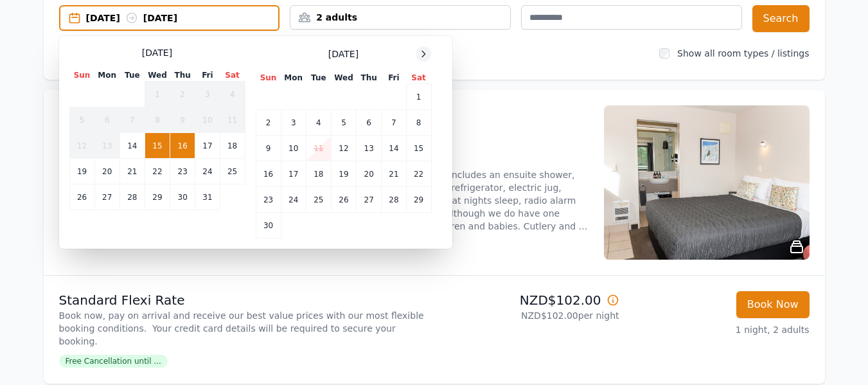 This screenshot has width=868, height=385. What do you see at coordinates (529, 315) in the screenshot?
I see `p: NZD$102.00 per night` at bounding box center [529, 315].